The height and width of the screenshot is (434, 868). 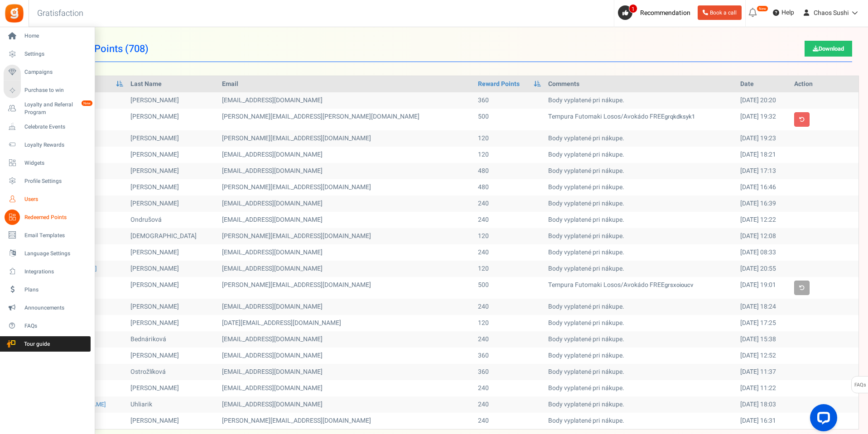 I want to click on a: Widgets, so click(x=47, y=163).